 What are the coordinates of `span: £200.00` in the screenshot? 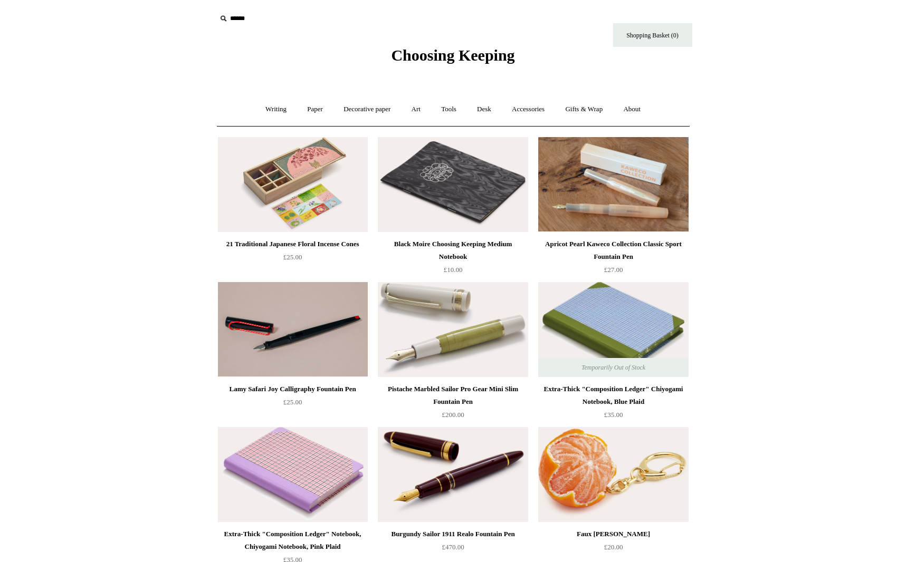 It's located at (453, 415).